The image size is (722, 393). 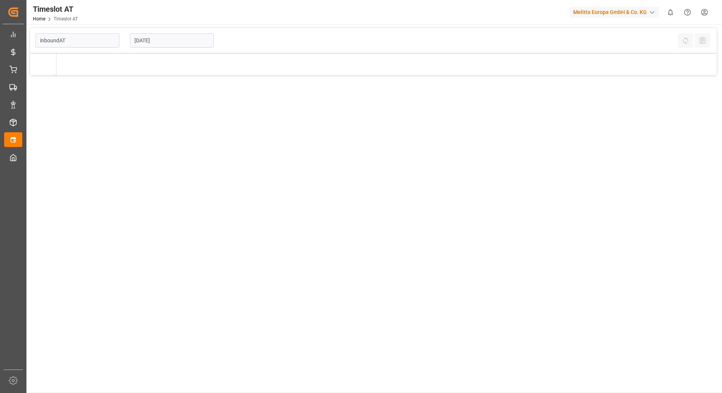 I want to click on button: Melitta Europa GmbH & Co. KG, so click(x=616, y=12).